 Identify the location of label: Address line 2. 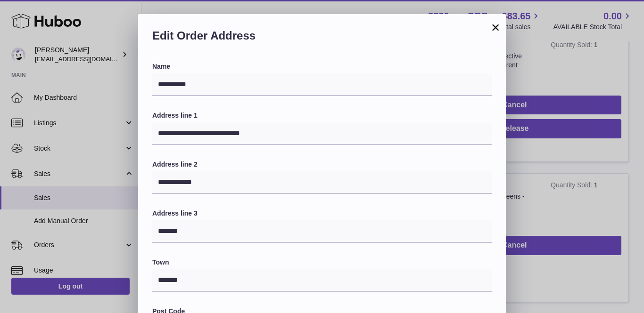
(322, 164).